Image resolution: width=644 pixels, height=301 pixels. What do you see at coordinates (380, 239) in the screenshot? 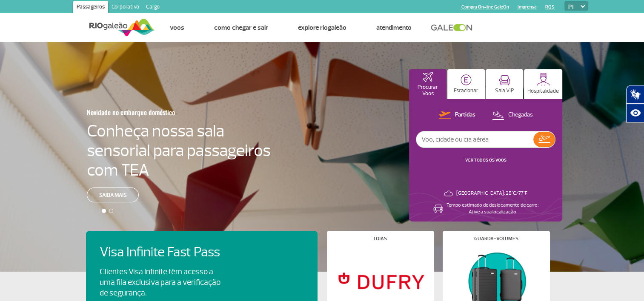
I see `h4: Lojas` at bounding box center [380, 239].